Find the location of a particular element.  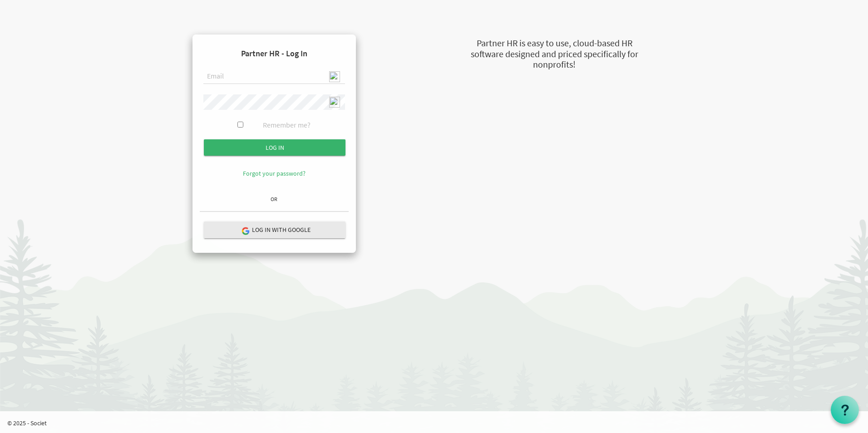

input: Email is located at coordinates (274, 77).